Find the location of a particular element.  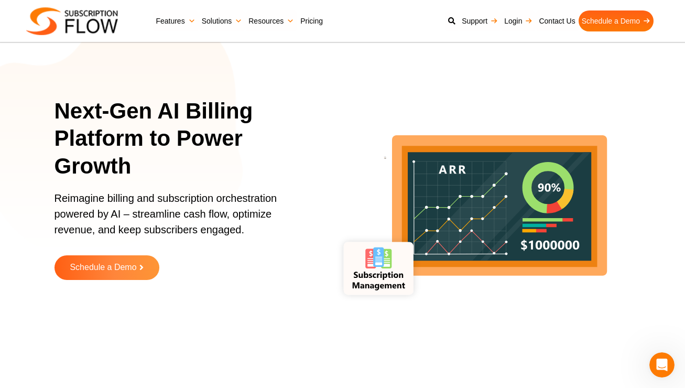

img: Subscriptionflow is located at coordinates (72, 21).